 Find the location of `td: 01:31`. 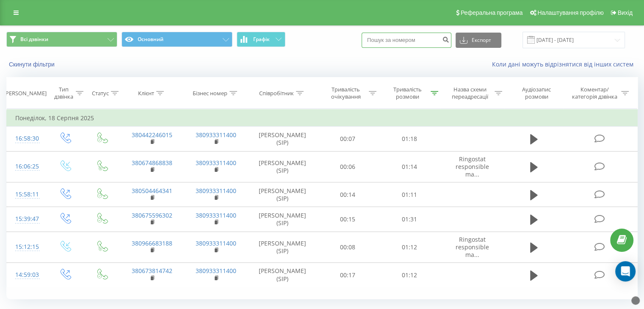

td: 01:31 is located at coordinates (409, 219).